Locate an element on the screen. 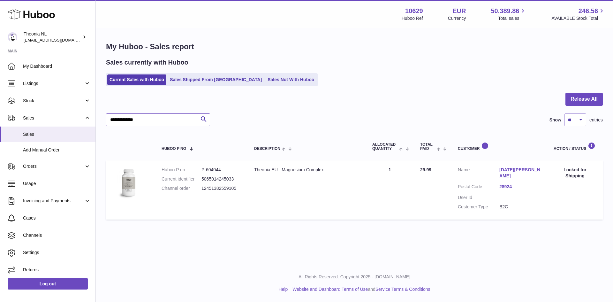 The width and height of the screenshot is (613, 302). img: info@wholesomegoods.eu is located at coordinates (12, 37).